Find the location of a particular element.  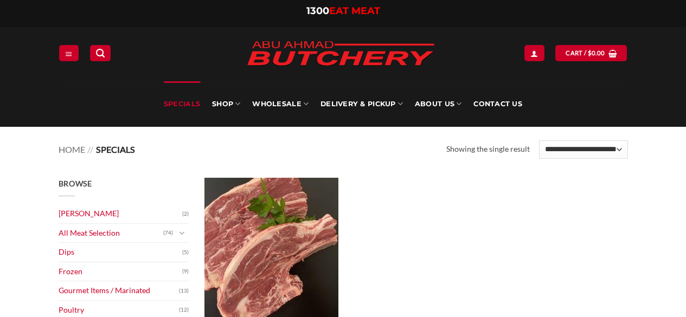

a: SHOP is located at coordinates (226, 104).